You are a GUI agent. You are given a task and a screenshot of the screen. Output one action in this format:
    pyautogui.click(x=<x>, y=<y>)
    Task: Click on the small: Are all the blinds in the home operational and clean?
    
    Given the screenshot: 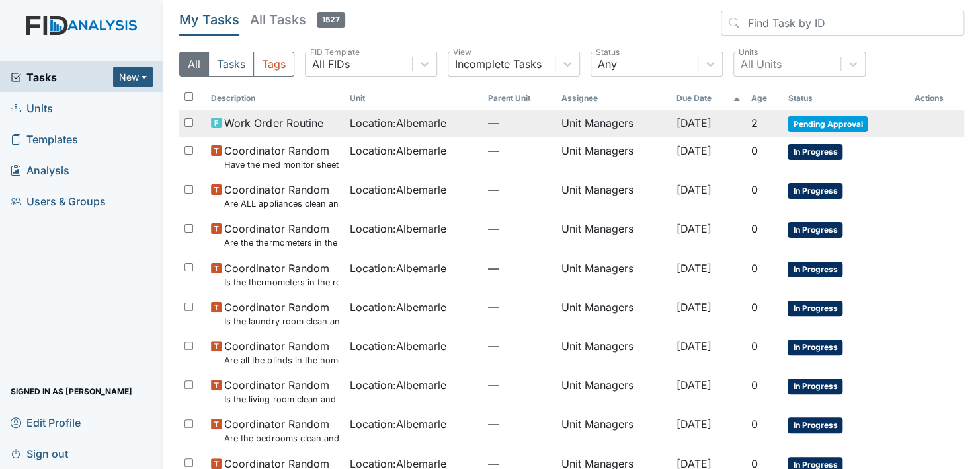 What is the action you would take?
    pyautogui.click(x=281, y=360)
    